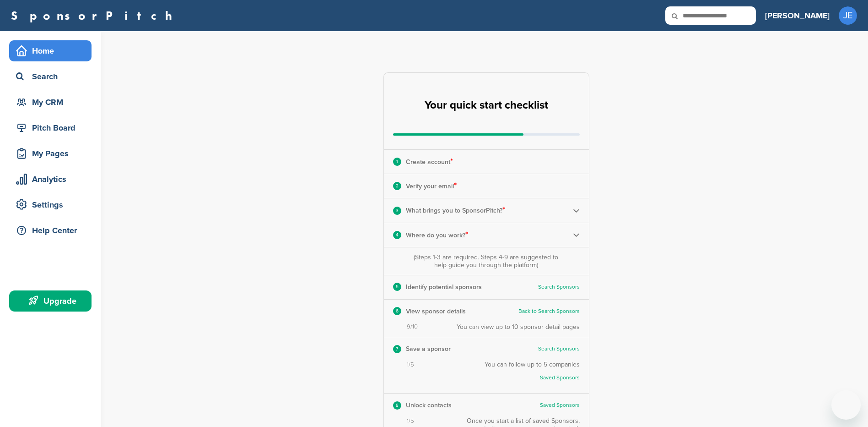  Describe the element at coordinates (50, 102) in the screenshot. I see `a: My CRM` at that location.